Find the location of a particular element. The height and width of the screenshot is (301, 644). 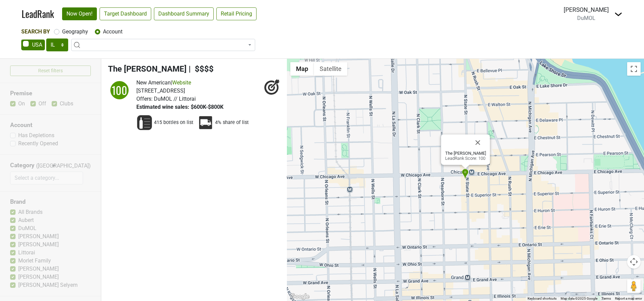

span: DuMOL is located at coordinates (586, 18).